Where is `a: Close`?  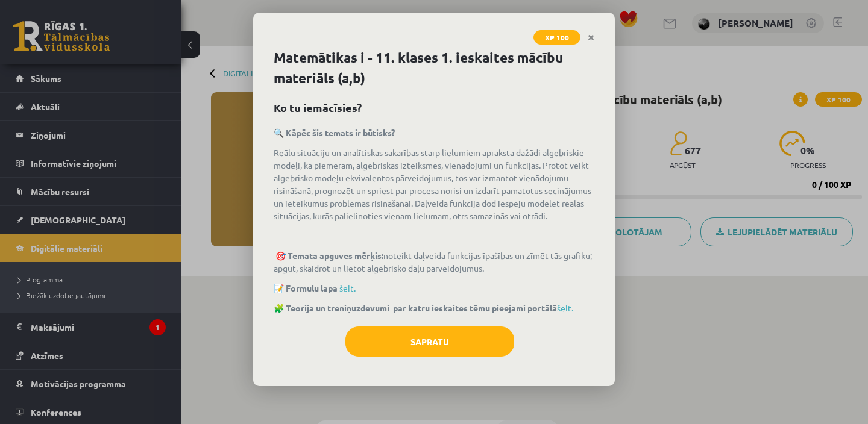 a: Close is located at coordinates (591, 38).